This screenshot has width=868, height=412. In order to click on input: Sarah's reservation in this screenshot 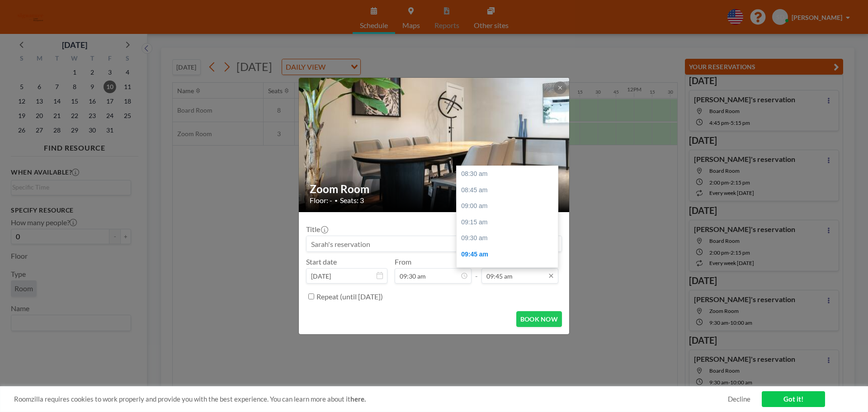, I will do `click(434, 244)`.